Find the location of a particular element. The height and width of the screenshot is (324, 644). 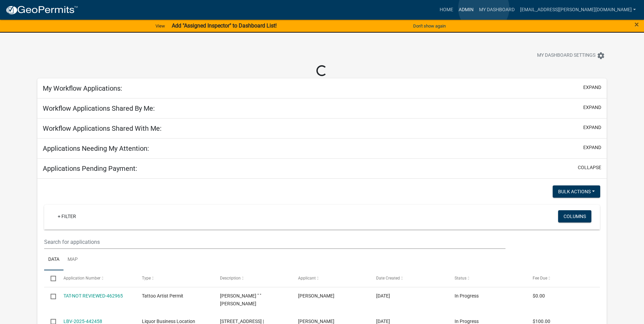

a: My Dashboard is located at coordinates (496, 10).